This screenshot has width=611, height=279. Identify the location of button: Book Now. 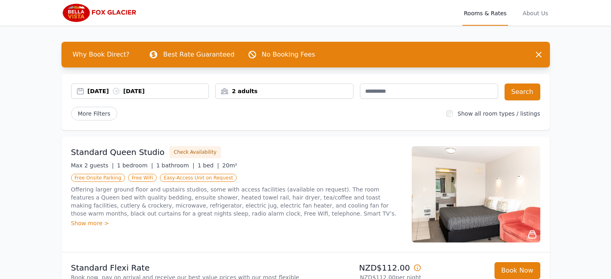
(518, 271).